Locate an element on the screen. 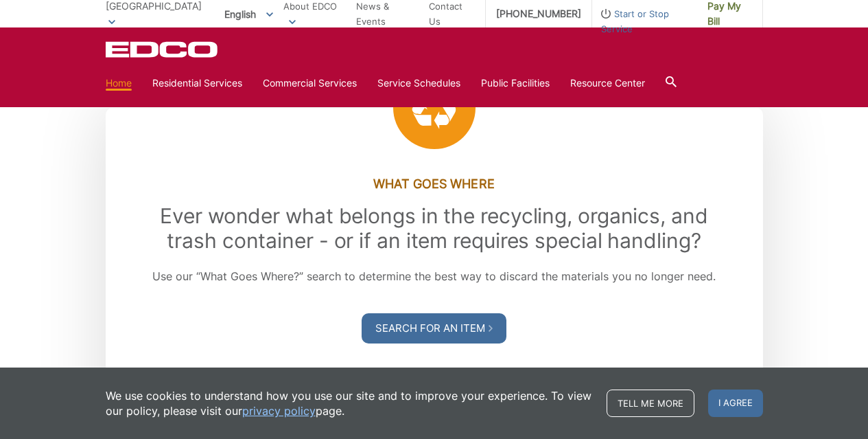 This screenshot has height=439, width=868. a: Public Facilities is located at coordinates (515, 83).